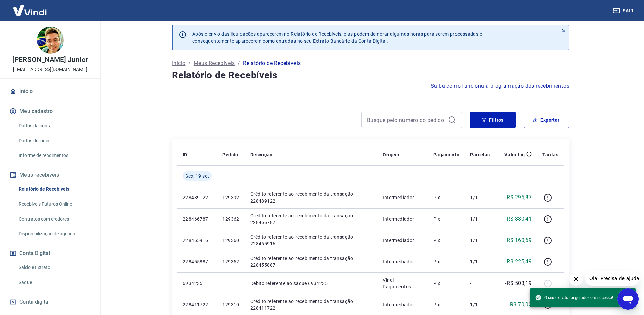  Describe the element at coordinates (231, 304) in the screenshot. I see `p: 129310` at that location.